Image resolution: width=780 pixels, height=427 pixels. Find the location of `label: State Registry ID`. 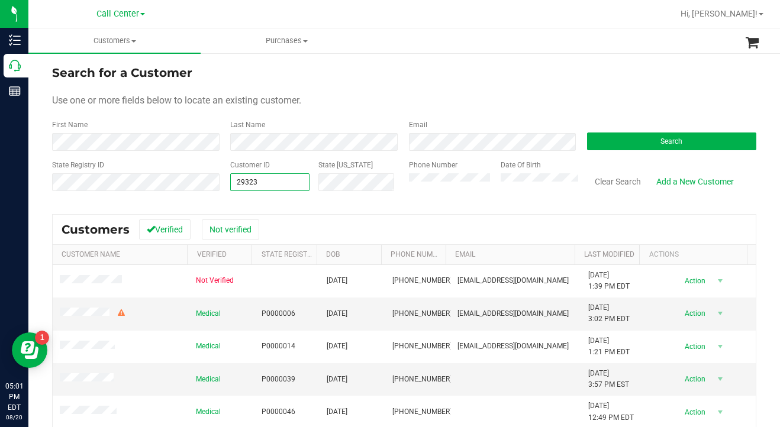

label: State Registry ID is located at coordinates (78, 165).